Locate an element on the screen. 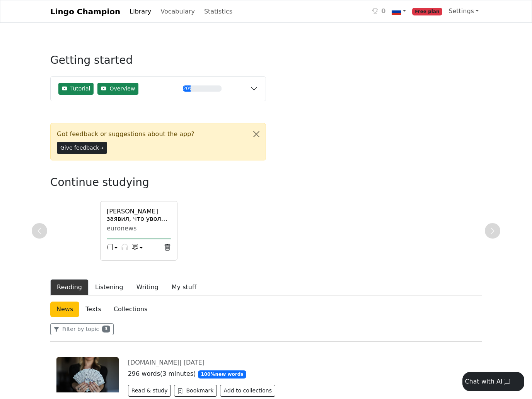 The height and width of the screenshot is (399, 532). button: Read & study is located at coordinates (150, 390).